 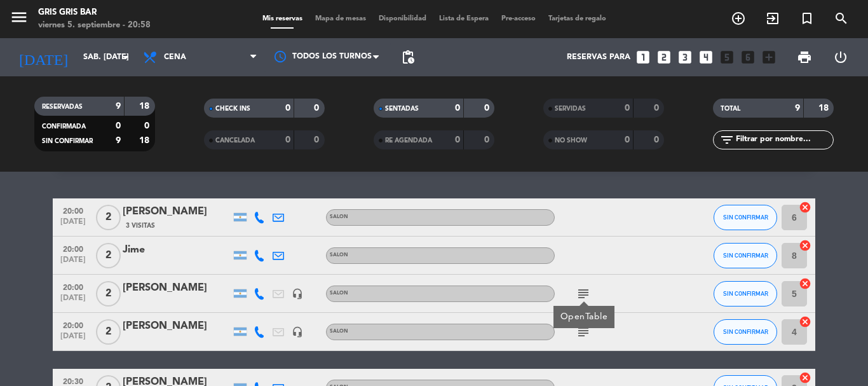 I want to click on span: print, so click(x=804, y=57).